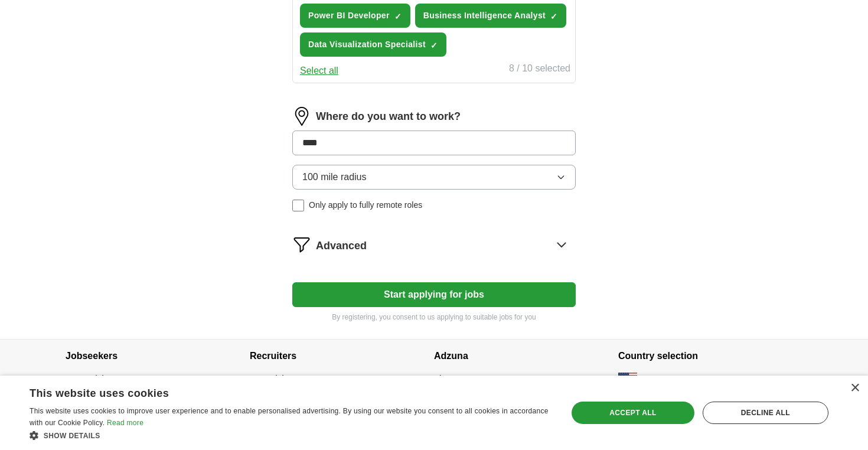 This screenshot has width=868, height=450. What do you see at coordinates (434, 295) in the screenshot?
I see `button: Start applying for jobs` at bounding box center [434, 295].